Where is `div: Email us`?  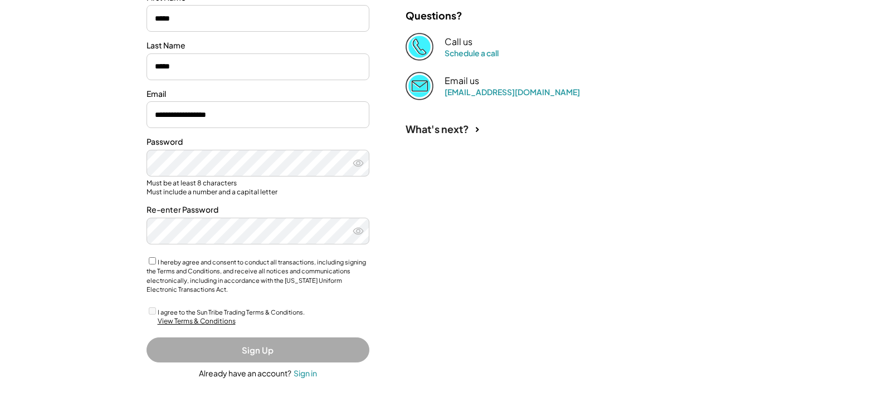
div: Email us is located at coordinates (462, 81).